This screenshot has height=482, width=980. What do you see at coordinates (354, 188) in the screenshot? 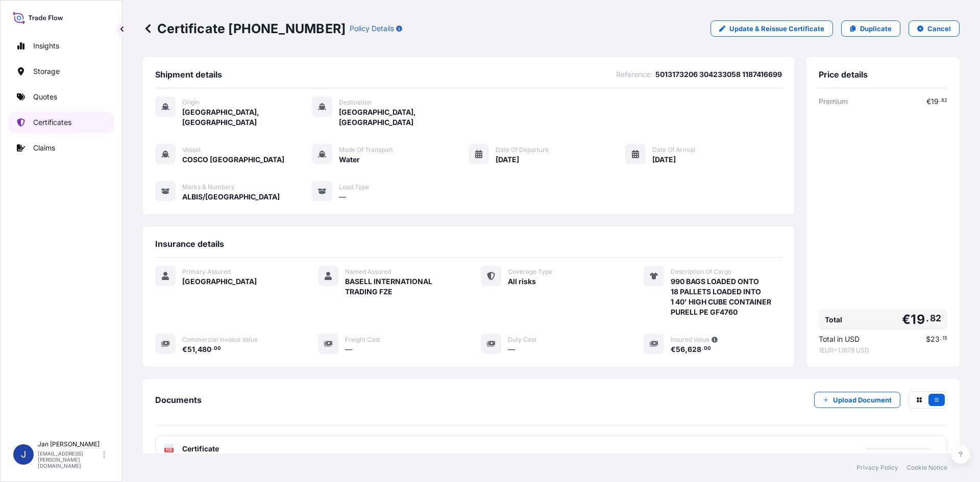
I see `span: Load Type` at bounding box center [354, 188].